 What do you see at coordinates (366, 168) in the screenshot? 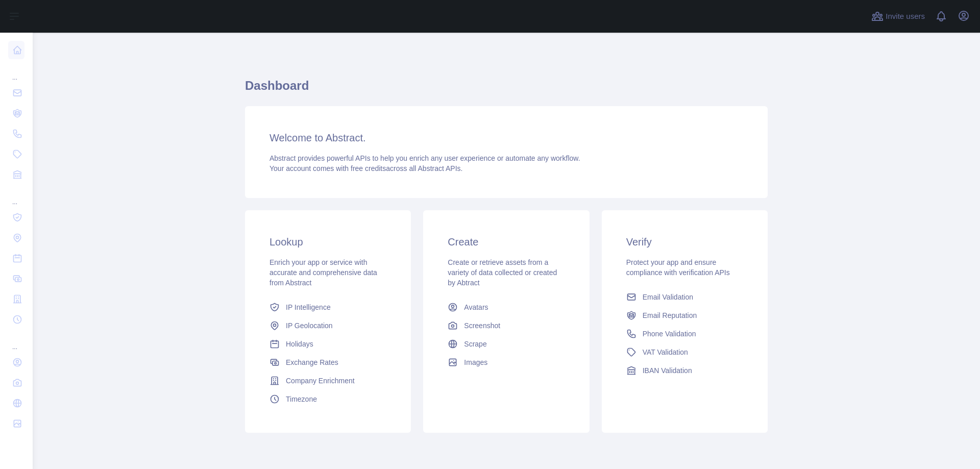
I see `span: Your account comes with across all Abstract APIs.` at bounding box center [366, 168].